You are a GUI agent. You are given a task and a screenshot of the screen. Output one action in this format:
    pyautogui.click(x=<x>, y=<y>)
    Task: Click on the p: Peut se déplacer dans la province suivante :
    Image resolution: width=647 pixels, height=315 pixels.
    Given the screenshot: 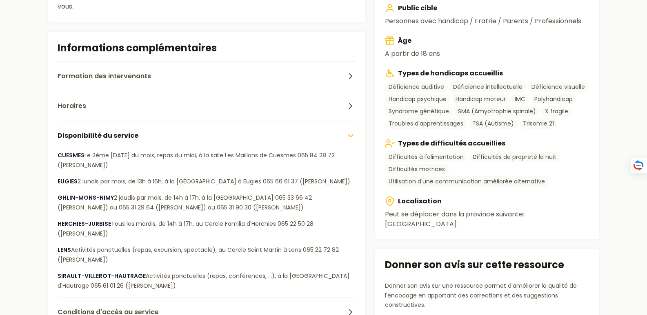 What is the action you would take?
    pyautogui.click(x=487, y=219)
    